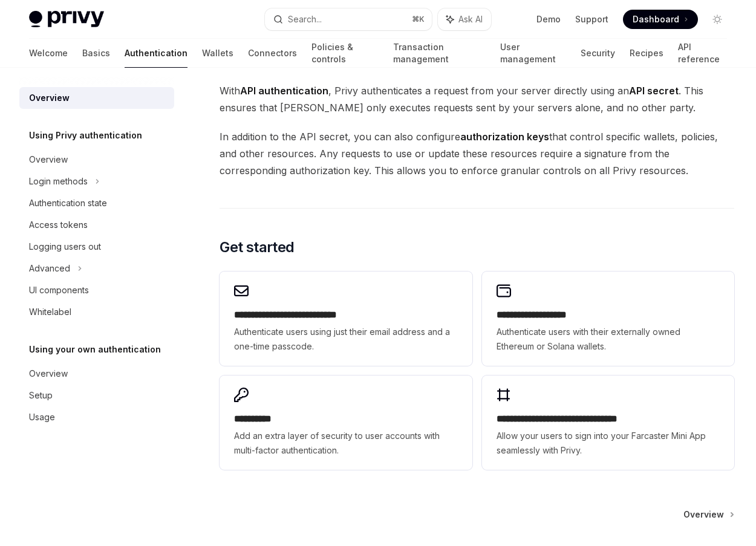 The image size is (756, 546). I want to click on a: Connectors, so click(272, 53).